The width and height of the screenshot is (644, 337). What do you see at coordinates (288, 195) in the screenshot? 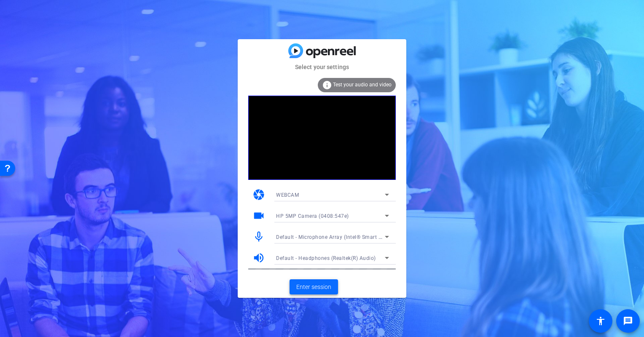
I see `span: WEBCAM` at bounding box center [288, 195].